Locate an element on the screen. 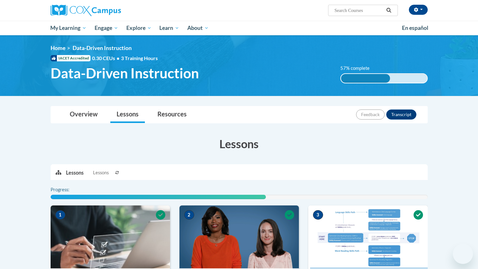 The width and height of the screenshot is (478, 269). img: Cox Campus is located at coordinates (86, 10).